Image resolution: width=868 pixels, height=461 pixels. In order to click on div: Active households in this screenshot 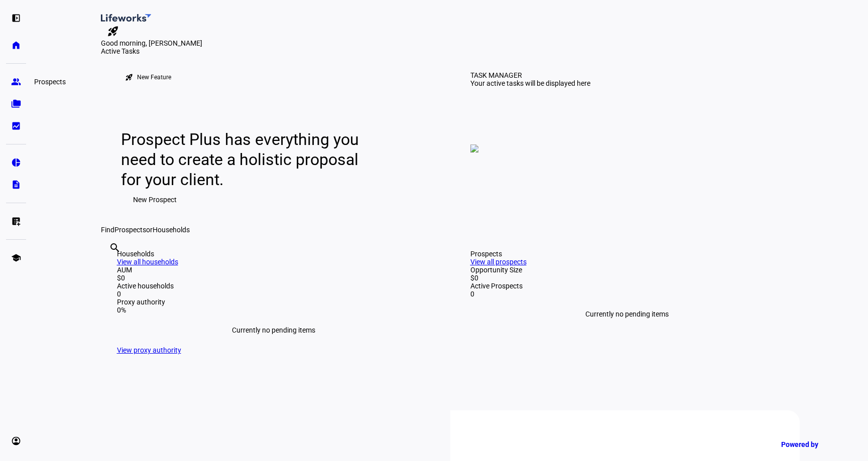, I will do `click(274, 286)`.